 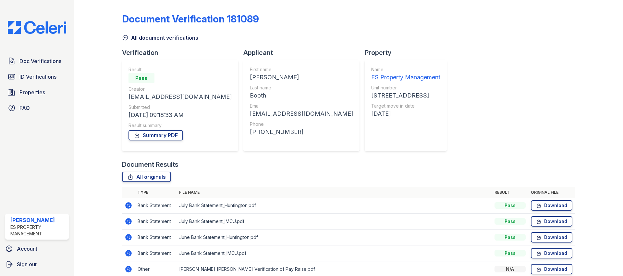 I want to click on div: Name, so click(x=406, y=69).